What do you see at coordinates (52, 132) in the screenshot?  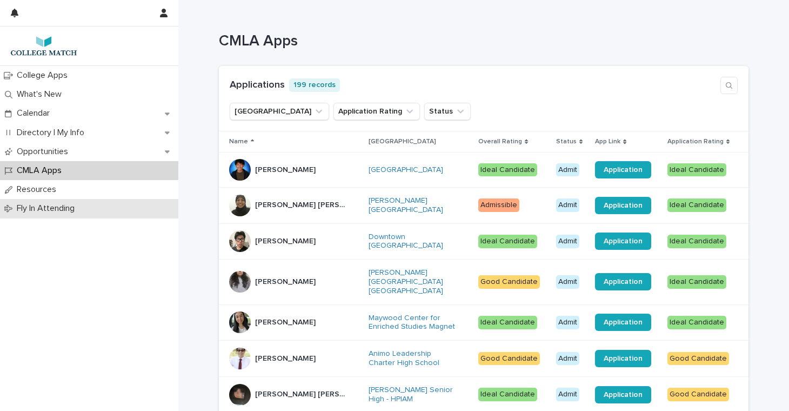 I see `p: Directory | My Info` at bounding box center [52, 132].